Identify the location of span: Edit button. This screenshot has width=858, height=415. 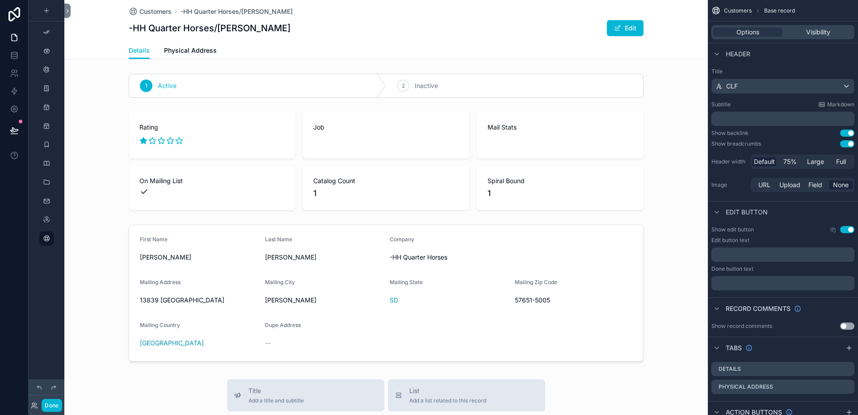
(747, 212).